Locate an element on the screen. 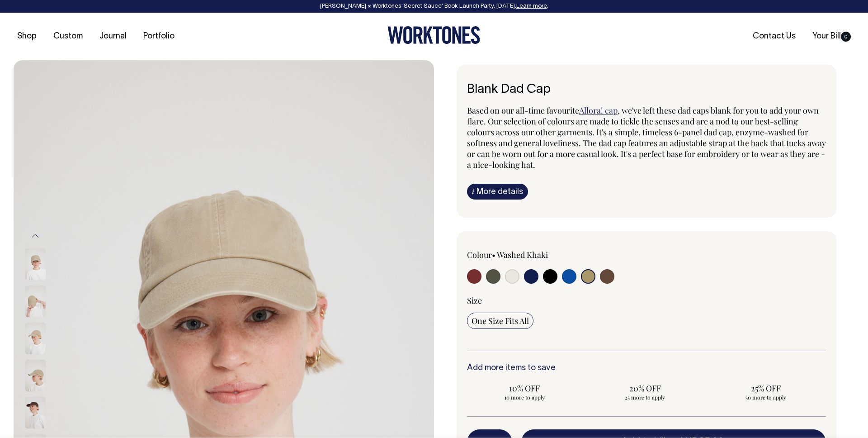 The width and height of the screenshot is (868, 438). a: Shop is located at coordinates (27, 36).